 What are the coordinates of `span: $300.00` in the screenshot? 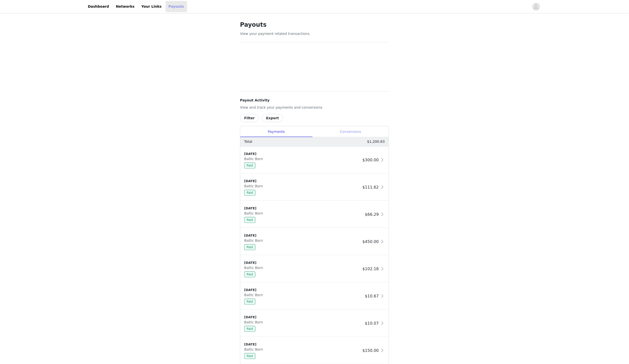 It's located at (371, 160).